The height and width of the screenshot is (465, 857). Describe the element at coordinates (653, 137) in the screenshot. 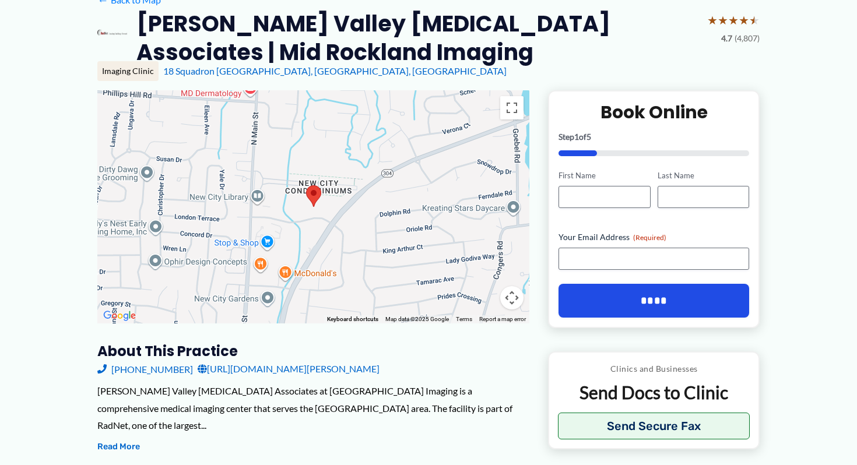

I see `p: Step of` at that location.